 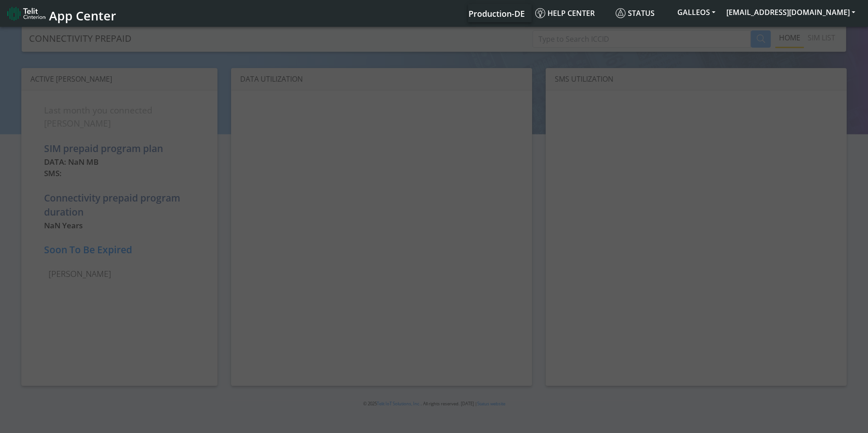 I want to click on span: Status, so click(x=636, y=13).